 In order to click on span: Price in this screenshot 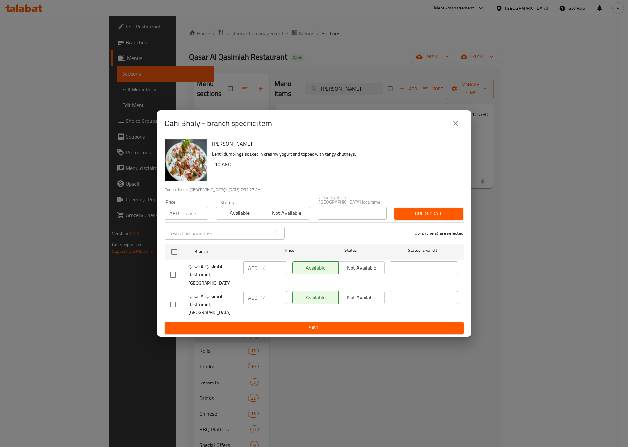, I will do `click(289, 250)`.